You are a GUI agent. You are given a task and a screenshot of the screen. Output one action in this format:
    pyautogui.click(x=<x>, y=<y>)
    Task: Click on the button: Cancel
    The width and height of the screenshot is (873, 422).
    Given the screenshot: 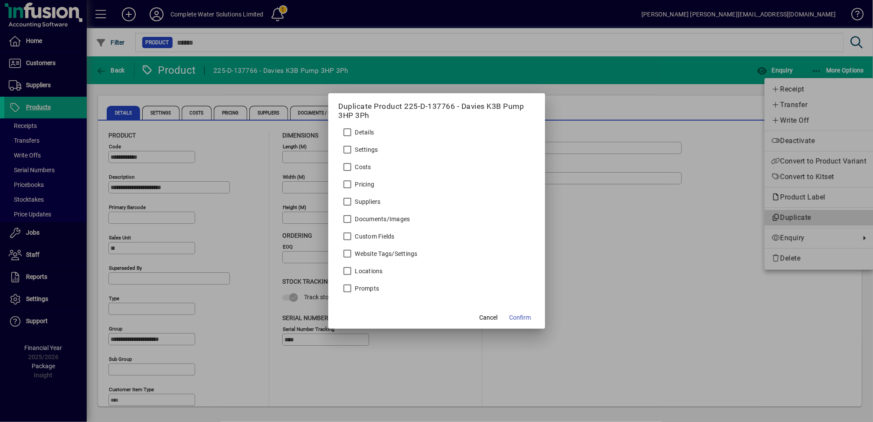 What is the action you would take?
    pyautogui.click(x=489, y=318)
    